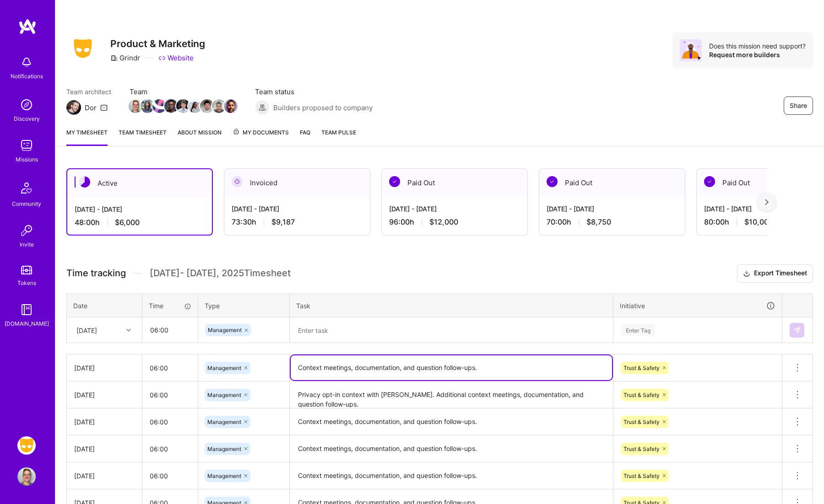 This screenshot has width=824, height=504. Describe the element at coordinates (139, 222) in the screenshot. I see `div: 48:00 h` at that location.